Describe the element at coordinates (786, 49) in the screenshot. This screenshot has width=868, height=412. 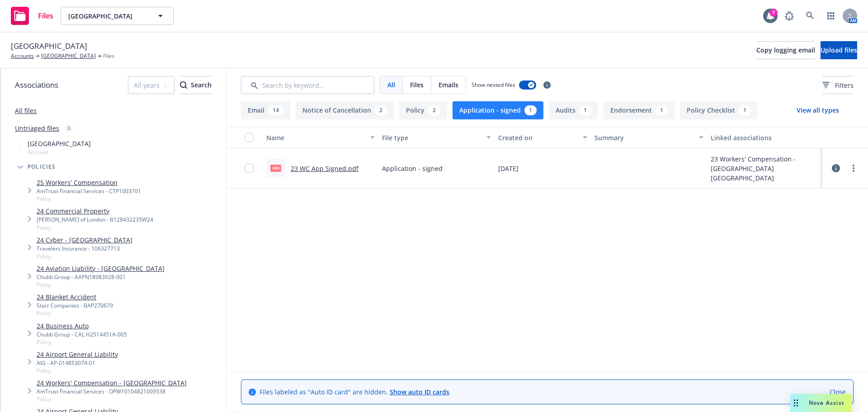
I see `span: Copy logging email` at that location.